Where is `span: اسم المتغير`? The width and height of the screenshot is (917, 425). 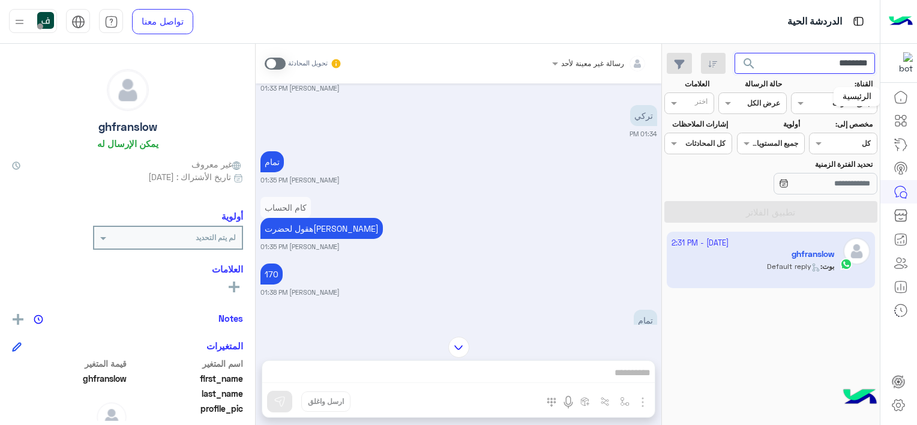
span: اسم المتغير is located at coordinates (186, 363).